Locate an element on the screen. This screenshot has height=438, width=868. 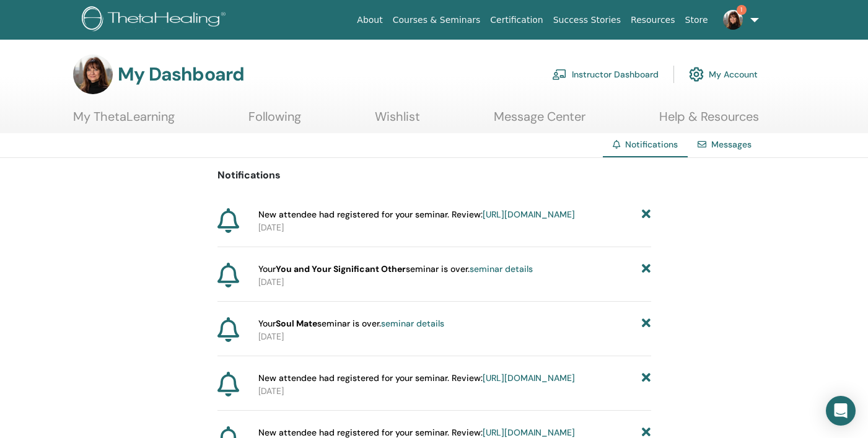
a: My Account is located at coordinates (723, 75).